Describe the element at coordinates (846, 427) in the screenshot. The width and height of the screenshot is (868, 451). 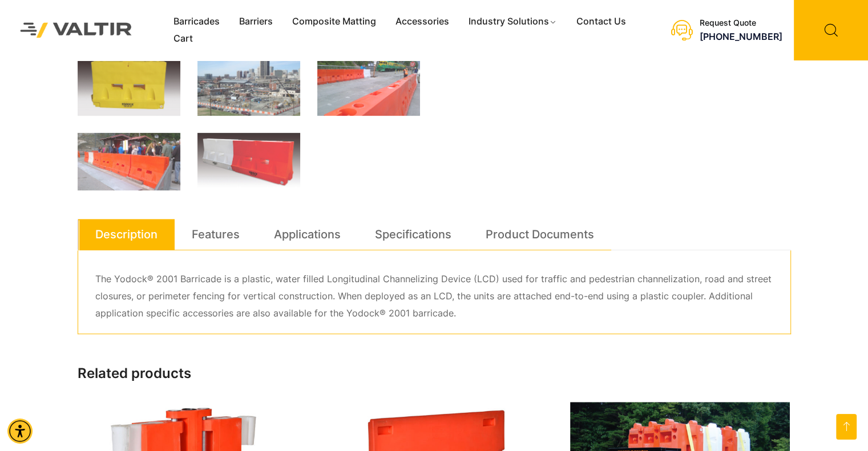
I see `a: Open this option` at that location.